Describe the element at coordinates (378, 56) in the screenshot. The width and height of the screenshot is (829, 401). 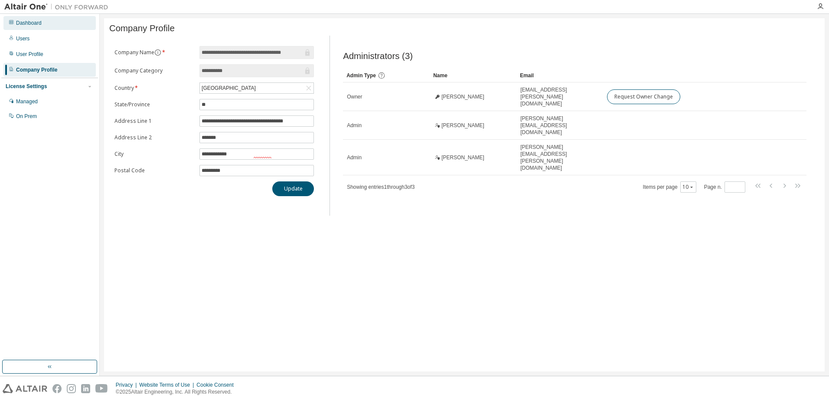
I see `span: Administrators (3)` at that location.